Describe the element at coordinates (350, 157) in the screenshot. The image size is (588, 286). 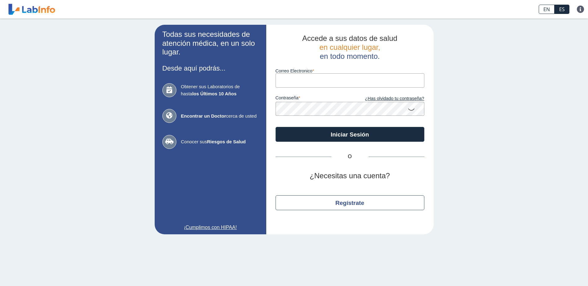
I see `span: O` at that location.